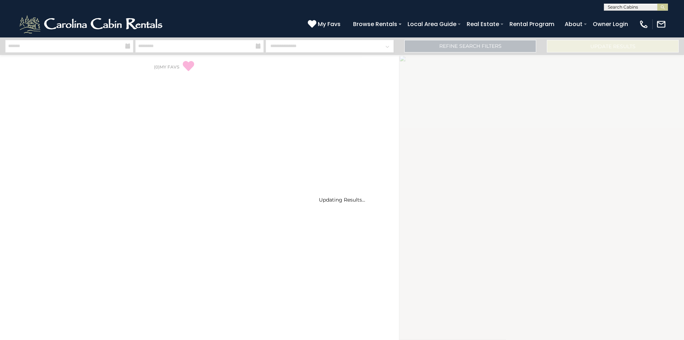 Image resolution: width=684 pixels, height=340 pixels. What do you see at coordinates (532, 24) in the screenshot?
I see `a: Rental Program` at bounding box center [532, 24].